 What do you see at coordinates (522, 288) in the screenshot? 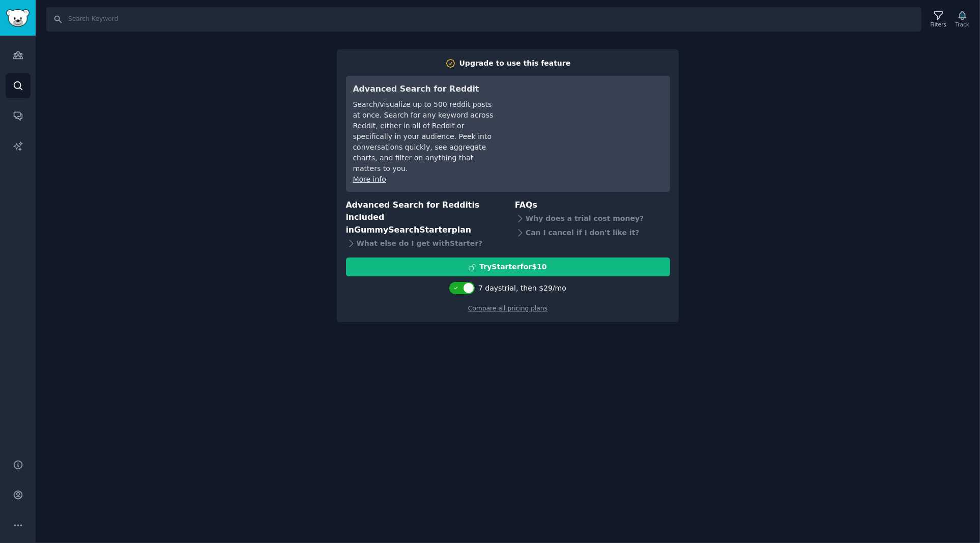
I see `div: 7 days trial, then $ 29 /mo` at bounding box center [522, 288].